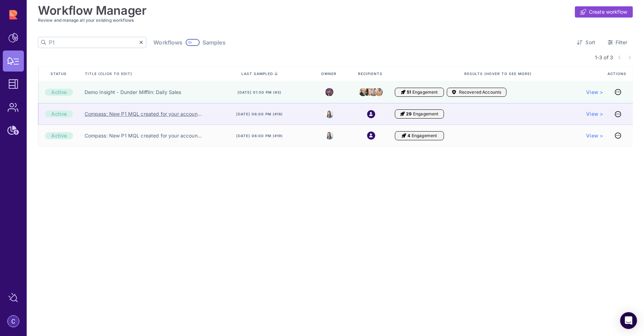  Describe the element at coordinates (618, 74) in the screenshot. I see `span: Actions` at that location.